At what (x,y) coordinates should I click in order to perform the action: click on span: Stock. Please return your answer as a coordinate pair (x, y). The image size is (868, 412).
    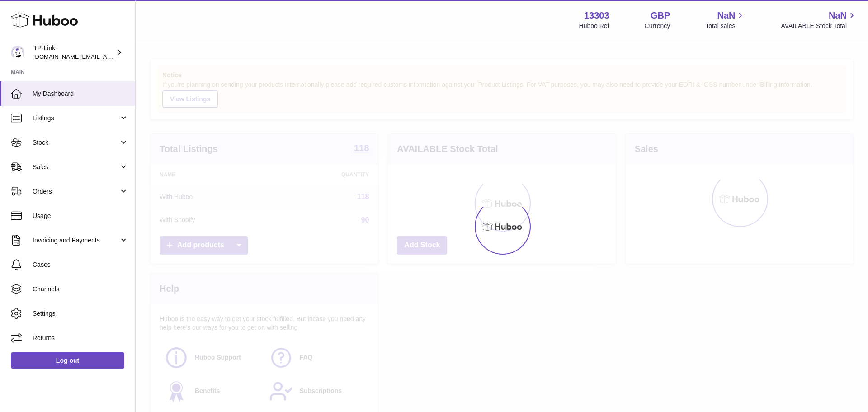
    Looking at the image, I should click on (76, 143).